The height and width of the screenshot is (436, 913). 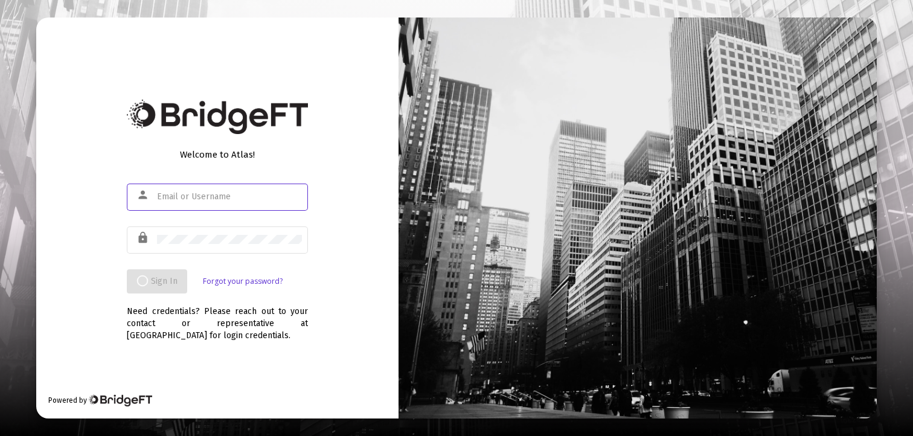 What do you see at coordinates (144, 195) in the screenshot?
I see `mat-icon: person` at bounding box center [144, 195].